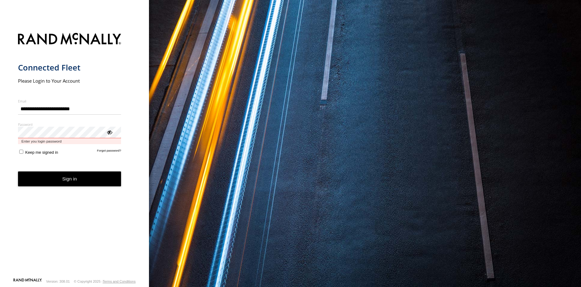 The width and height of the screenshot is (581, 287). What do you see at coordinates (69, 101) in the screenshot?
I see `label: Email` at bounding box center [69, 101].